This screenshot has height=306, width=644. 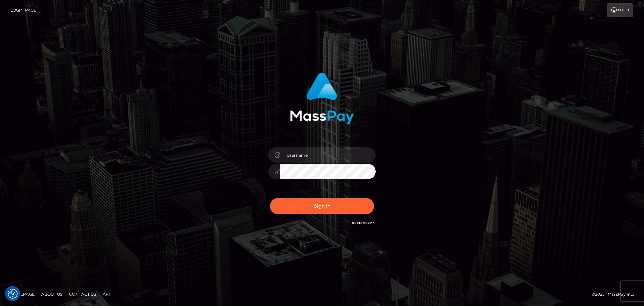 What do you see at coordinates (615, 294) in the screenshot?
I see `div: © 2025 , MassPay Inc.` at bounding box center [615, 294].